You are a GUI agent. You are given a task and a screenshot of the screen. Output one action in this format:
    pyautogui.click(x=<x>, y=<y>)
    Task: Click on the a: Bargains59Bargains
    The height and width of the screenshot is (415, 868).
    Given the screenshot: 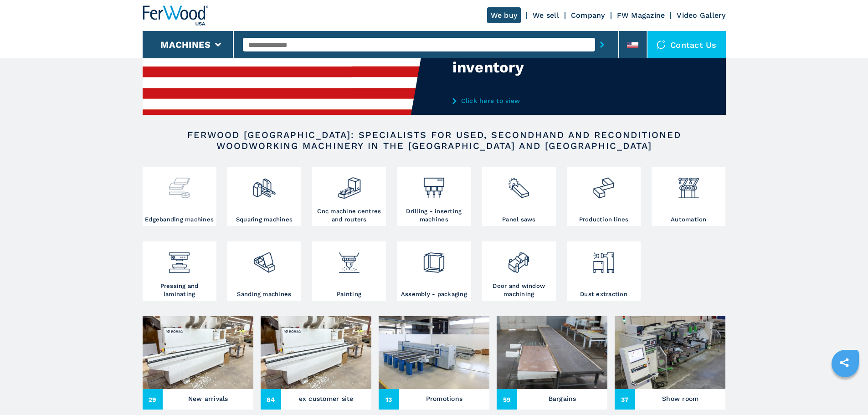 What is the action you would take?
    pyautogui.click(x=551, y=362)
    